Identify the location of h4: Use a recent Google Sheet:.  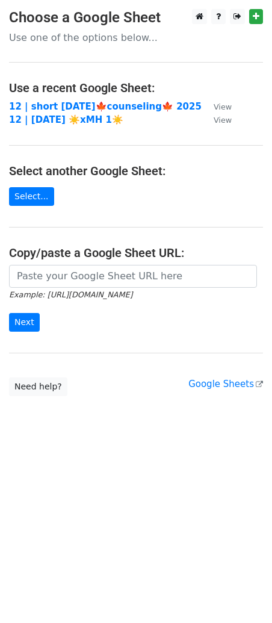
(136, 88).